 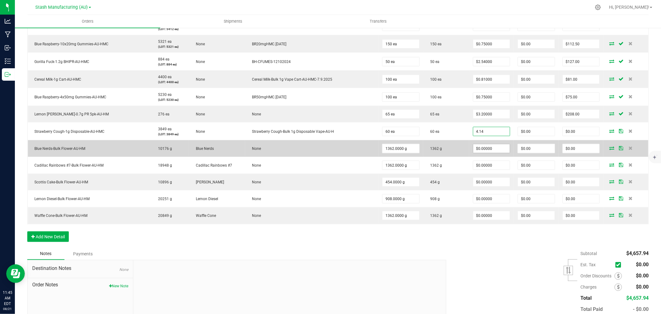 I want to click on span: 454 g, so click(x=433, y=182).